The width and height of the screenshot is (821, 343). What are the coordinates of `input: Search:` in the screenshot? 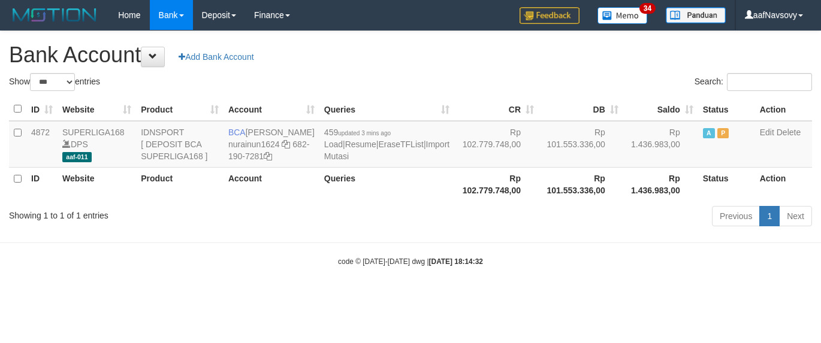 It's located at (769, 82).